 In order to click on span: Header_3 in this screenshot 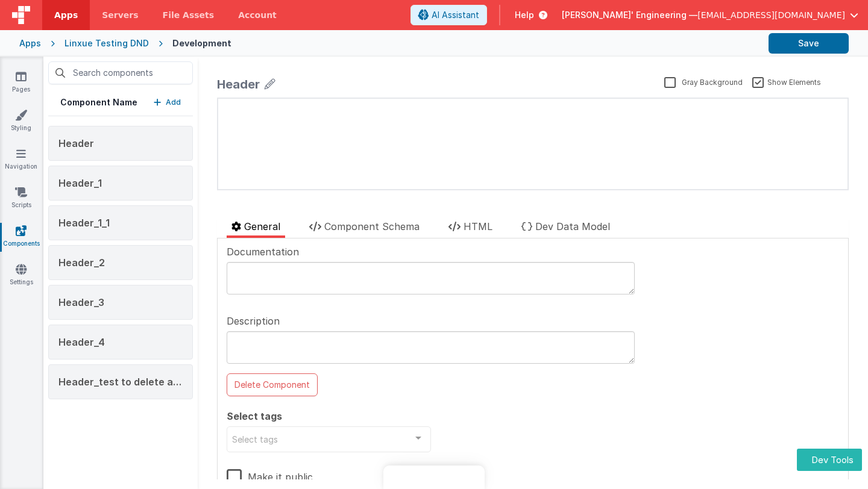, I will do `click(82, 302)`.